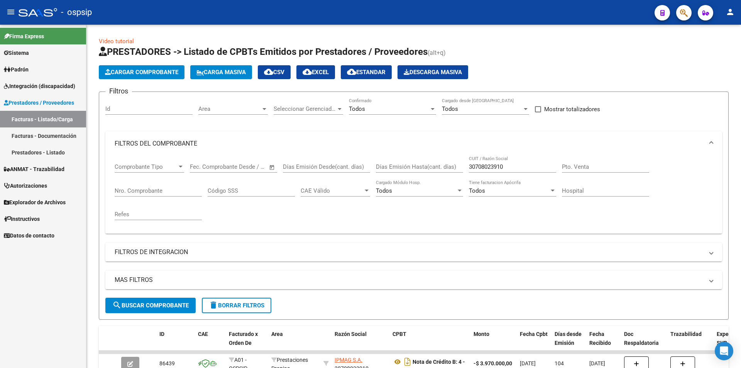 Image resolution: width=741 pixels, height=368 pixels. What do you see at coordinates (481, 334) in the screenshot?
I see `span: Monto` at bounding box center [481, 334].